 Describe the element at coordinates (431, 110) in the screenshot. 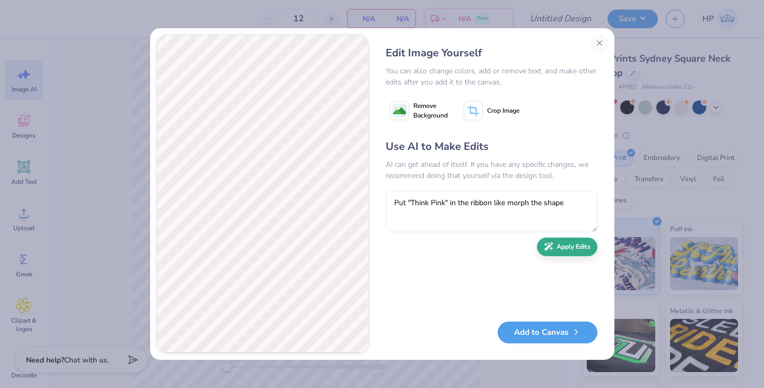

I see `span: Remove Background` at that location.